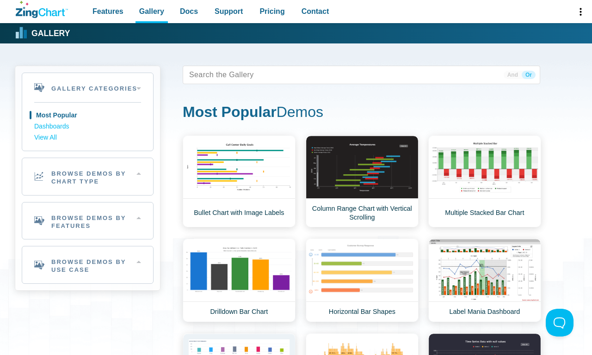 This screenshot has width=592, height=355. Describe the element at coordinates (229, 11) in the screenshot. I see `span: Support` at that location.